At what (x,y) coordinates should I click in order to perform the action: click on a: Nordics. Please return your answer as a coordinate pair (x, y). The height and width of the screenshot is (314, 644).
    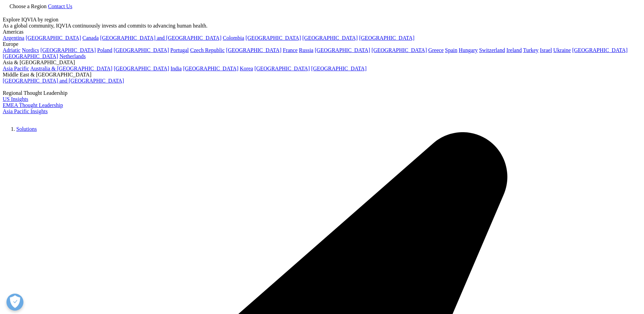
    Looking at the image, I should click on (30, 50).